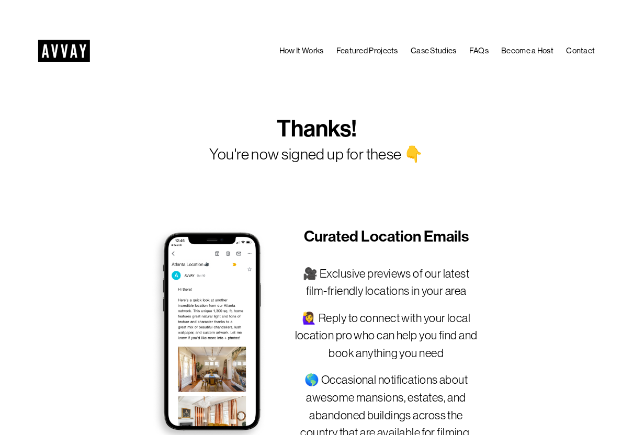 The image size is (633, 435). I want to click on a: Case Studies, so click(434, 51).